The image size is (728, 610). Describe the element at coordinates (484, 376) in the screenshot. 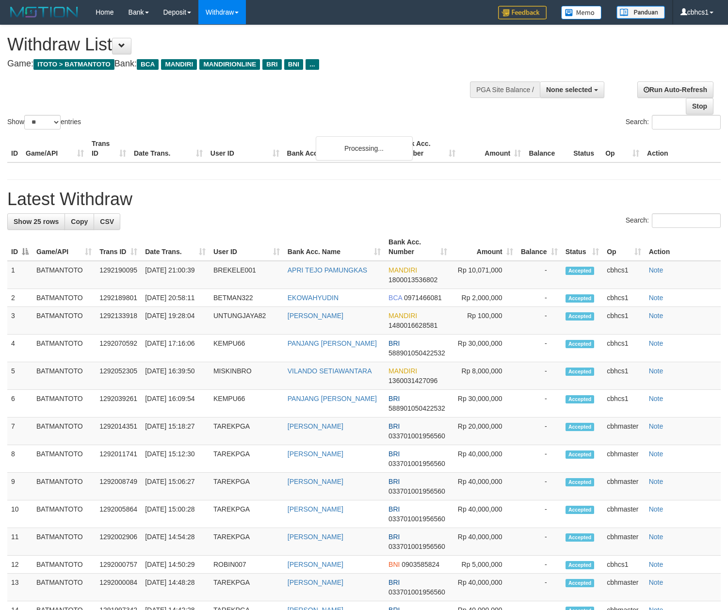

I see `td: Rp 8,000,000` at that location.